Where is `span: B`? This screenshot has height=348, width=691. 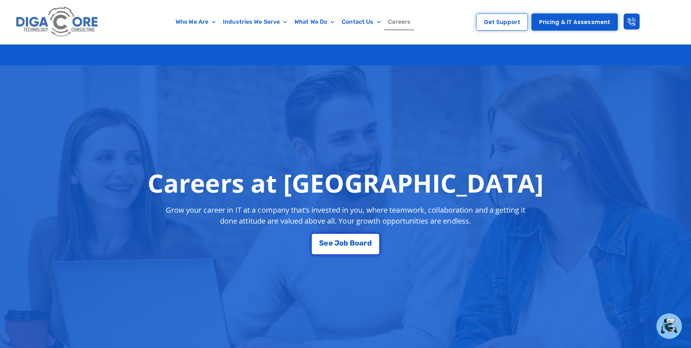
span: B is located at coordinates (352, 243).